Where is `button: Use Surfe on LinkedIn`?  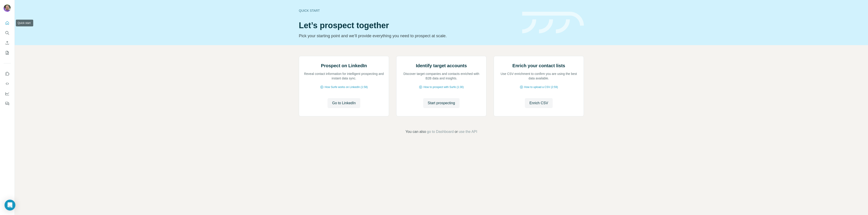 button: Use Surfe on LinkedIn is located at coordinates (7, 74).